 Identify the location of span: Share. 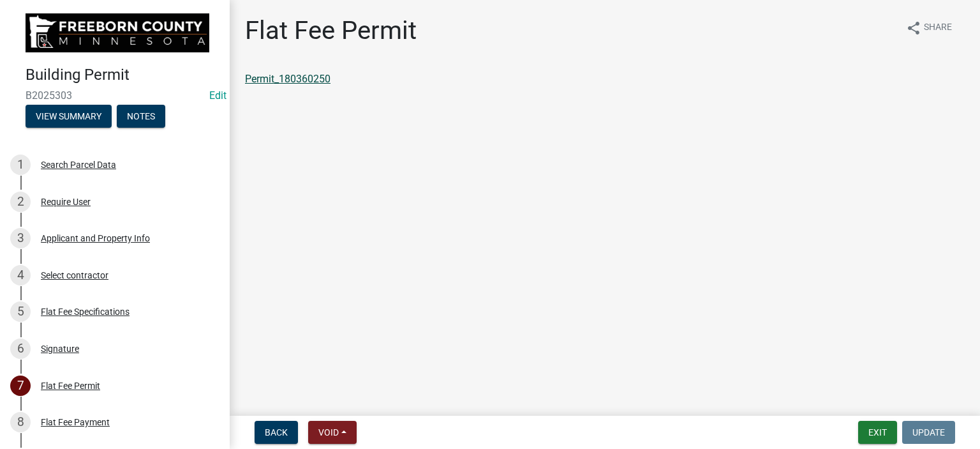
(938, 28).